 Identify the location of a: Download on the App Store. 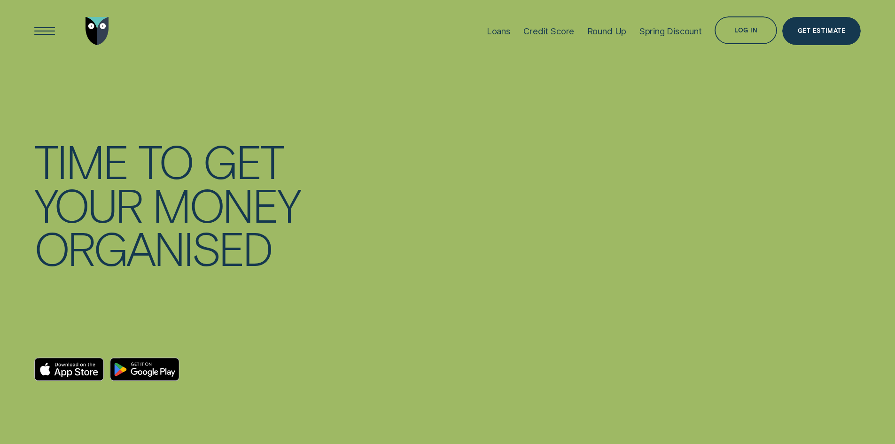
(70, 369).